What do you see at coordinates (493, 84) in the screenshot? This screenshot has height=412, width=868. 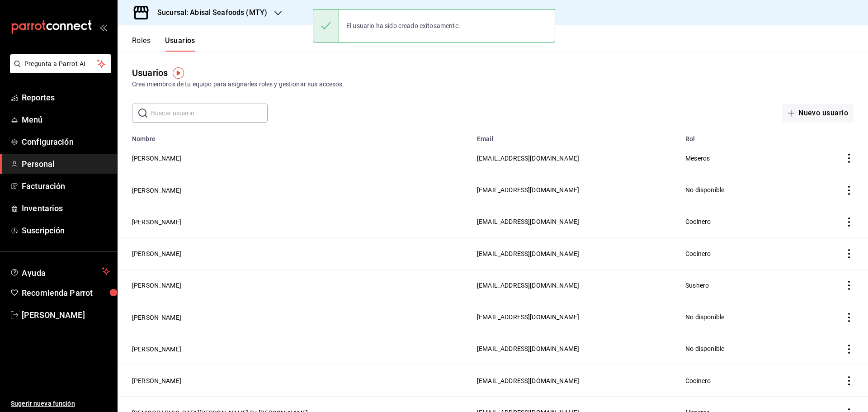 I see `div: Crea miembros de tu equipo para asignarles roles y gestionar sus accesos.` at bounding box center [493, 84].